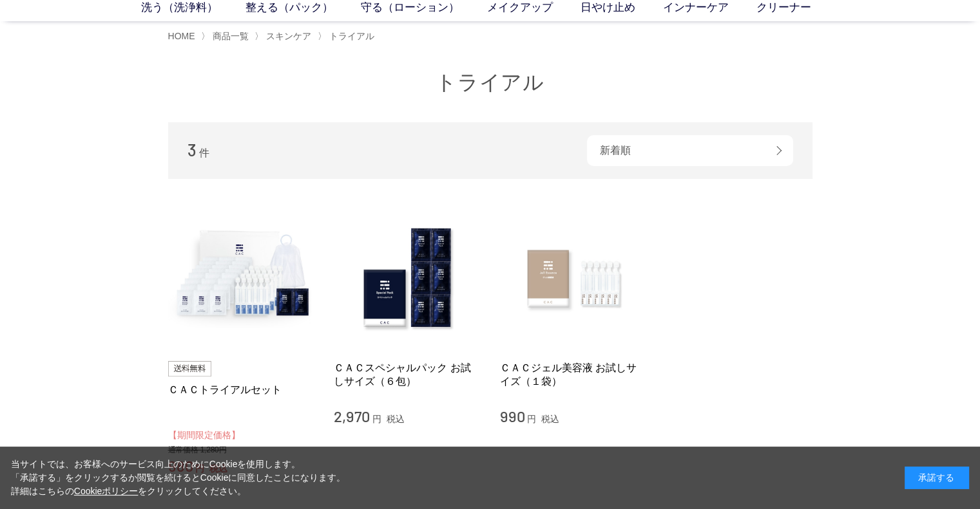 The height and width of the screenshot is (509, 980). I want to click on a: Cookieポリシー, so click(106, 491).